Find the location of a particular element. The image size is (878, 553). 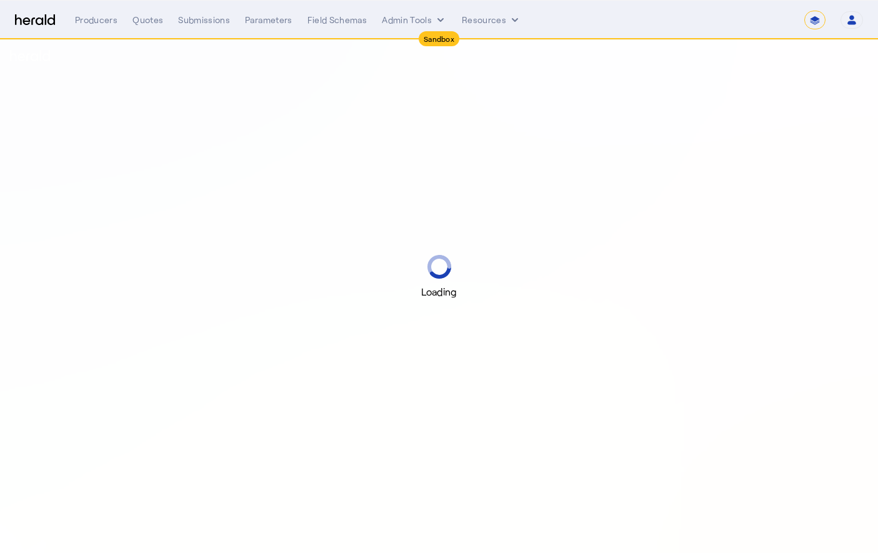

button: Resources dropdown menu is located at coordinates (491, 20).